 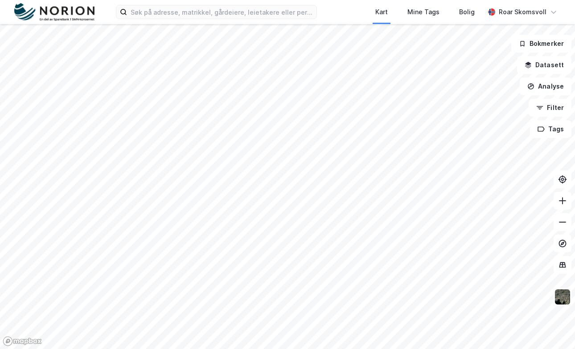 What do you see at coordinates (381, 12) in the screenshot?
I see `div: Kart` at bounding box center [381, 12].